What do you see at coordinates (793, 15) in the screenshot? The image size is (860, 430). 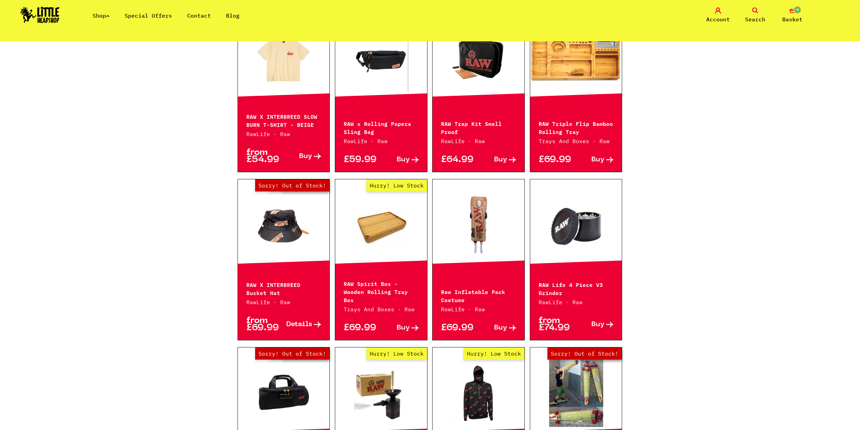 I see `a: 4 Basket` at bounding box center [793, 15].